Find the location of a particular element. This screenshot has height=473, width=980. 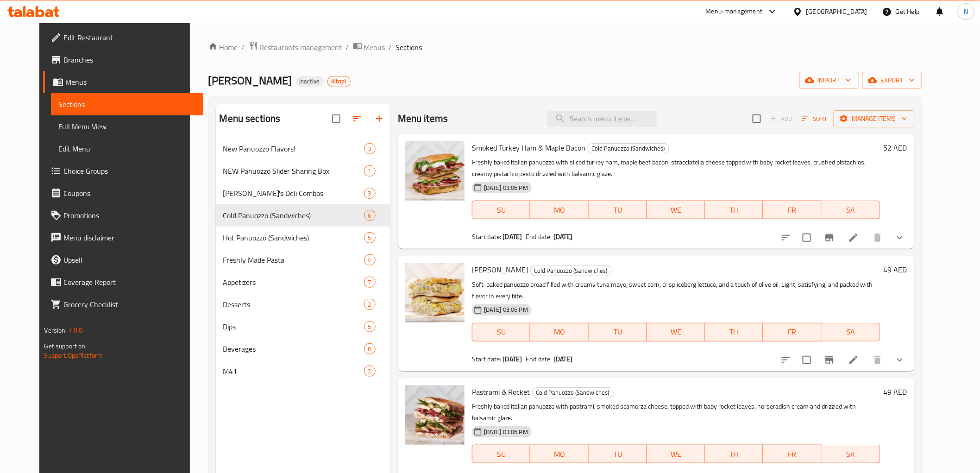

span: Select section is located at coordinates (757, 119).